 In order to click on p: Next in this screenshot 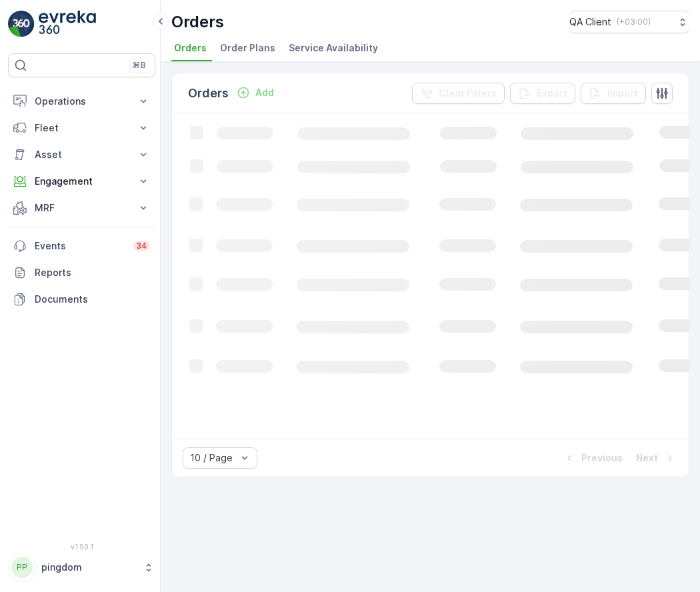, I will do `click(647, 458)`.